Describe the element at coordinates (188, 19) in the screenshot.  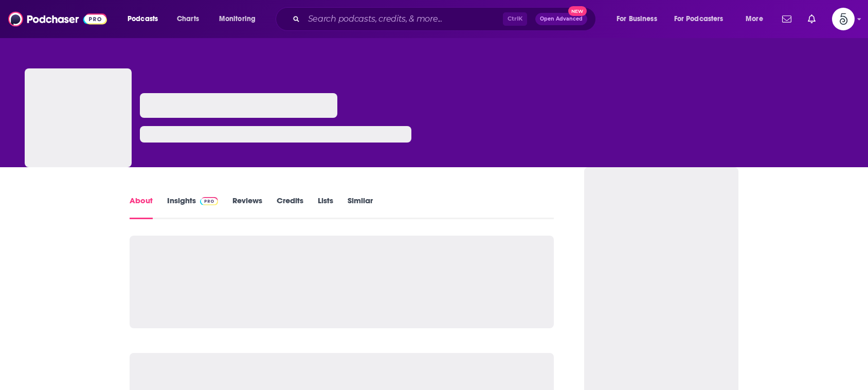
I see `span: Charts` at that location.